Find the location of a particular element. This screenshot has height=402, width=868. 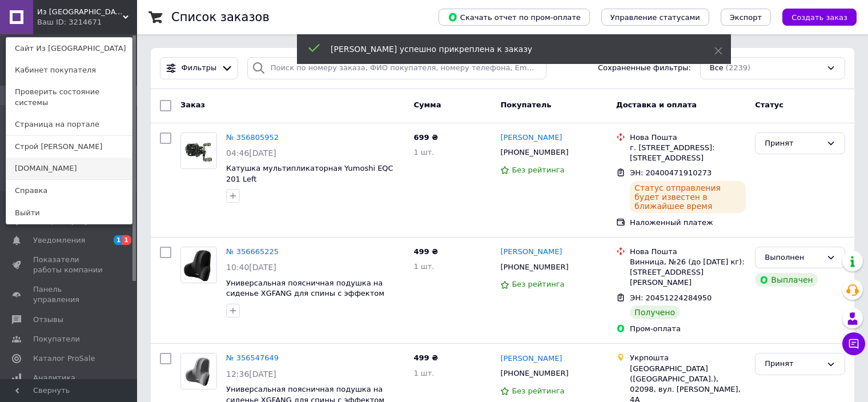

span: 699 ₴ is located at coordinates (425, 137).